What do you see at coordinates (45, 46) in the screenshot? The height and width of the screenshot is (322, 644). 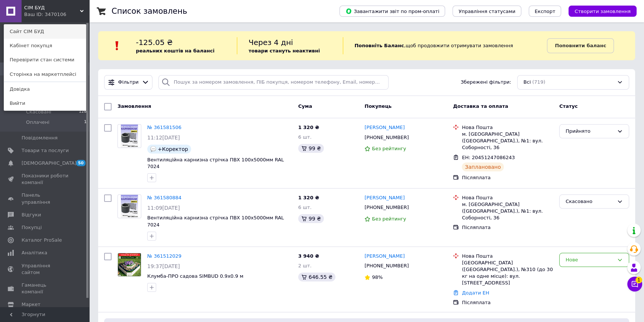 I see `a: Кабінет покупця` at bounding box center [45, 46].